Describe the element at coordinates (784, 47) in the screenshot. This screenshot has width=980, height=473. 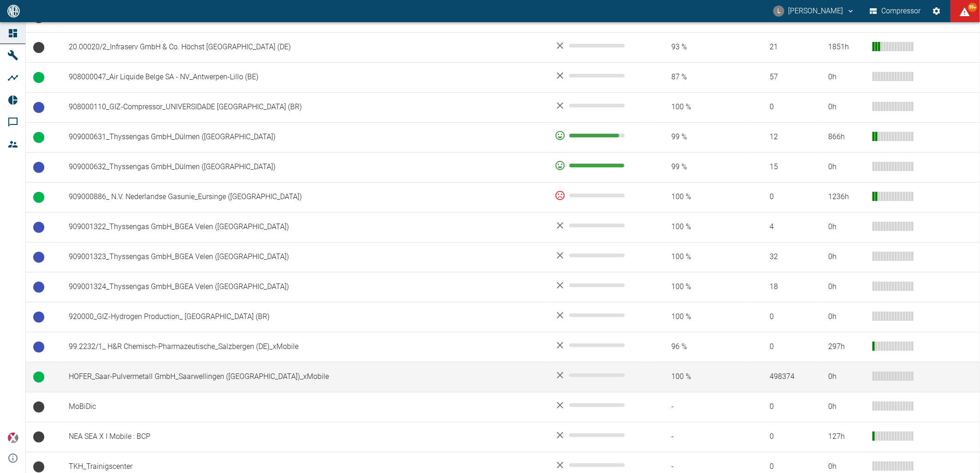
I see `span: 21` at that location.